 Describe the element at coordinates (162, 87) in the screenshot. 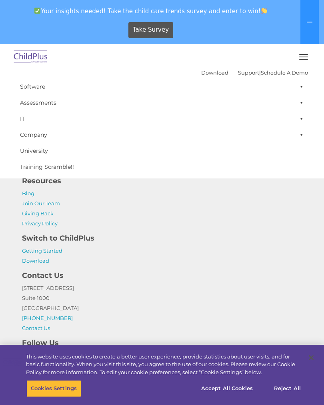

I see `a: Software` at that location.